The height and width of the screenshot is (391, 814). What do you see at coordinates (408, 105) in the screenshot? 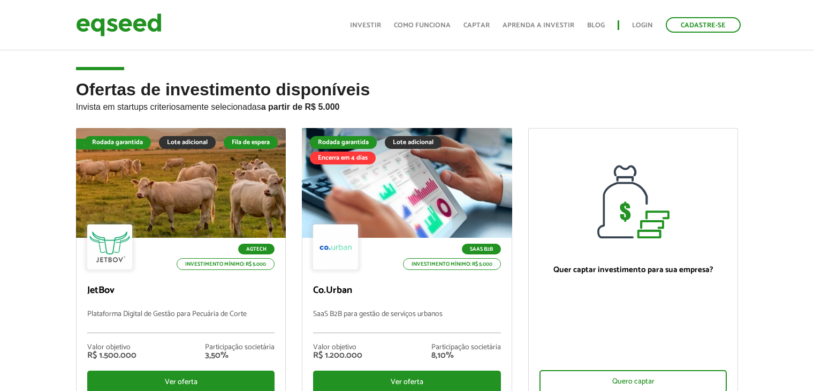
I see `p: Invista em startups criteriosamente selecionadas` at bounding box center [408, 105].